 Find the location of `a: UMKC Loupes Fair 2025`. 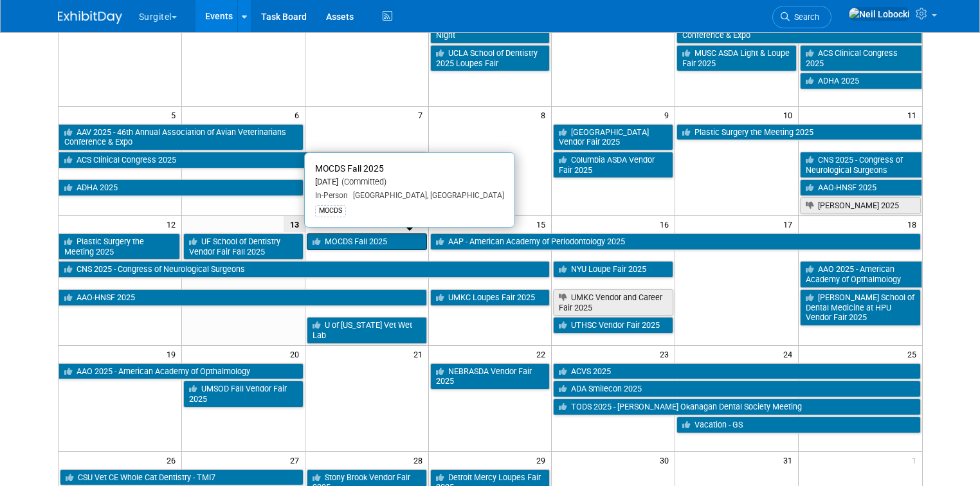

a: UMKC Loupes Fair 2025 is located at coordinates (490, 297).